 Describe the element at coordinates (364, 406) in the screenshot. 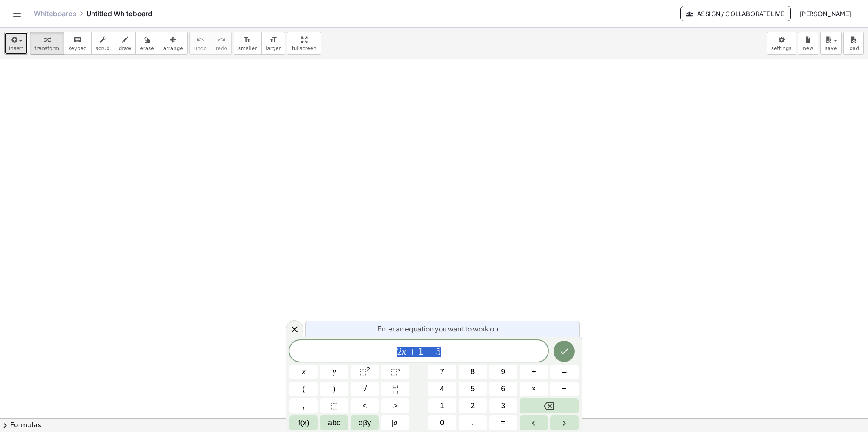

I see `button: Less than` at that location.